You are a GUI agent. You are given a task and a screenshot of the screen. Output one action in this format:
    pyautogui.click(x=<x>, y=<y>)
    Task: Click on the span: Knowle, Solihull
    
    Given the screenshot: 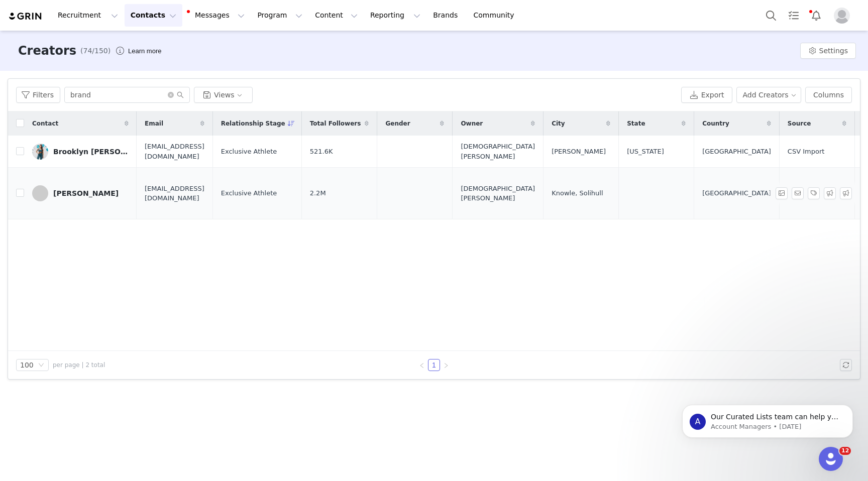 What is the action you would take?
    pyautogui.click(x=577, y=193)
    